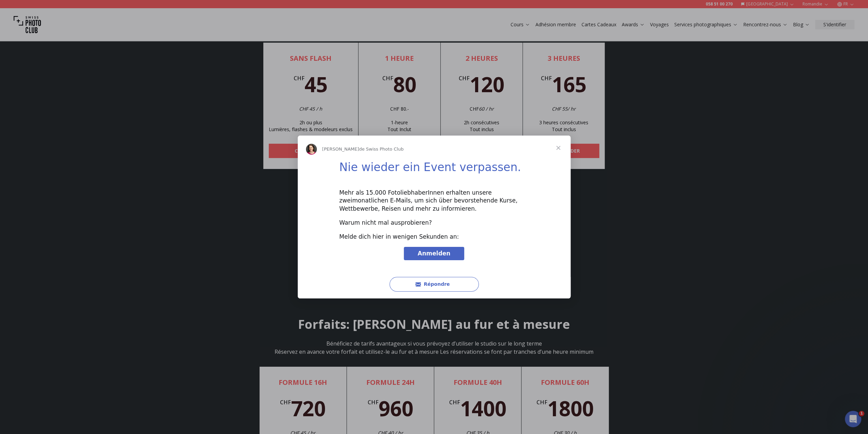  Describe the element at coordinates (434, 223) in the screenshot. I see `div: Warum nicht mal ausprobieren?` at that location.